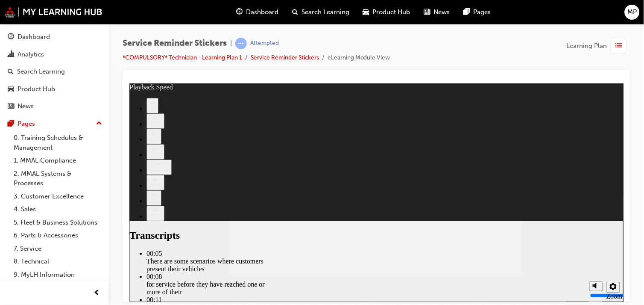  What do you see at coordinates (58, 248) in the screenshot?
I see `a: 7. Service` at bounding box center [58, 248].